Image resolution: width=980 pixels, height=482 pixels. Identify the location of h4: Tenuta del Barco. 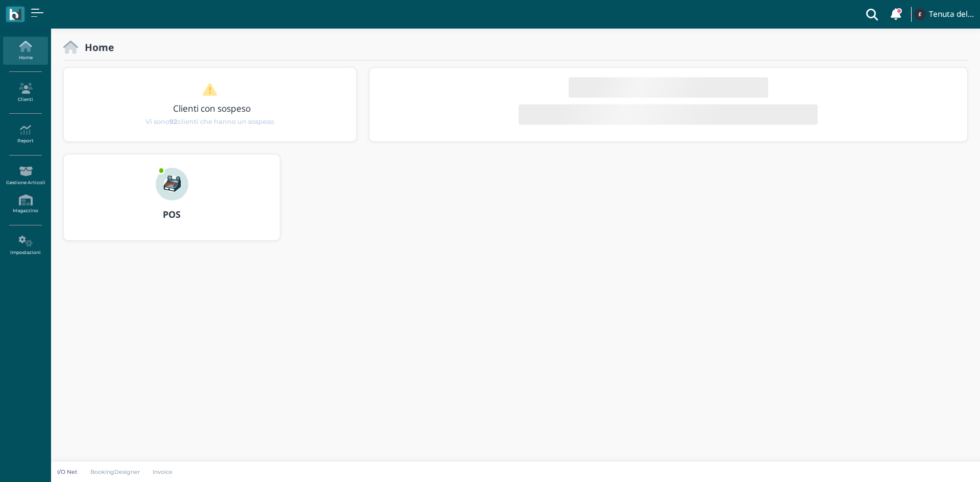
(951, 14).